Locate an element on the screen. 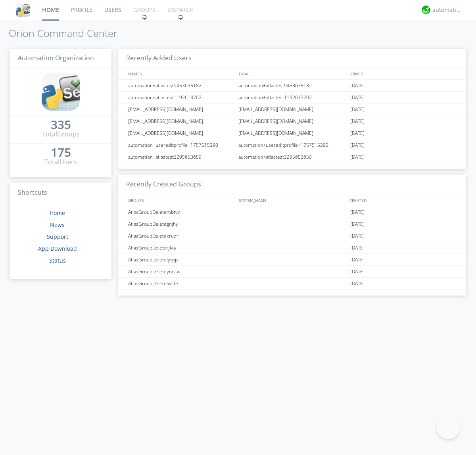 The height and width of the screenshot is (455, 476). div: AtlasGroupDeletelwsfe is located at coordinates (181, 283).